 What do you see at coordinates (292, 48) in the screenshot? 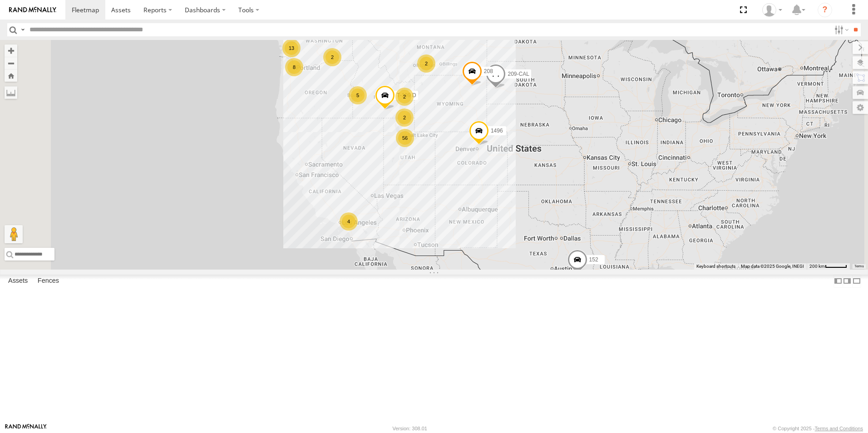
I see `div: 13` at bounding box center [292, 48].